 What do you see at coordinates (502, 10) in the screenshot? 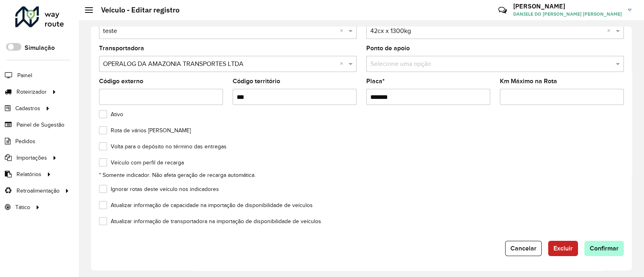
I see `a: Contato Rápido` at bounding box center [502, 10].